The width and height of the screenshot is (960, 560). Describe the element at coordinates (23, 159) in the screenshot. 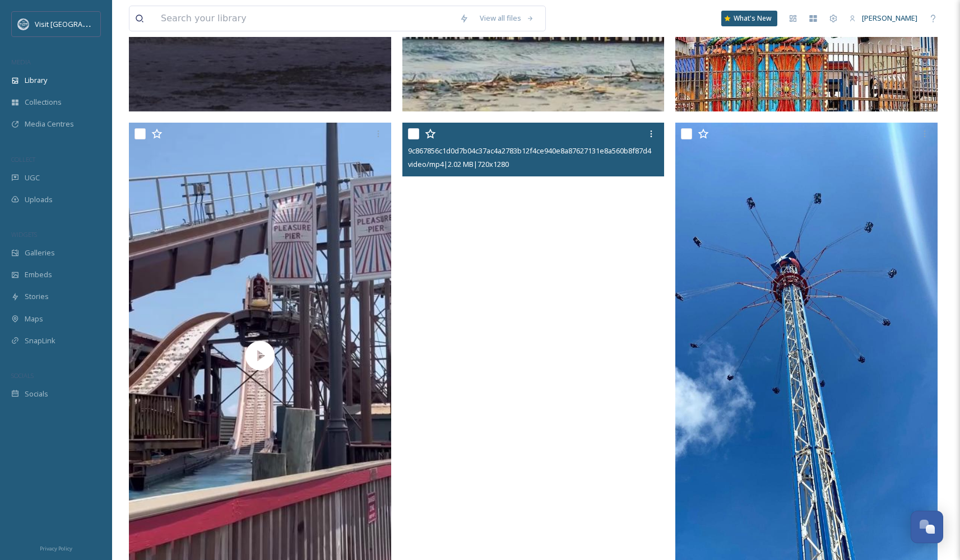

I see `span: COLLECT` at that location.